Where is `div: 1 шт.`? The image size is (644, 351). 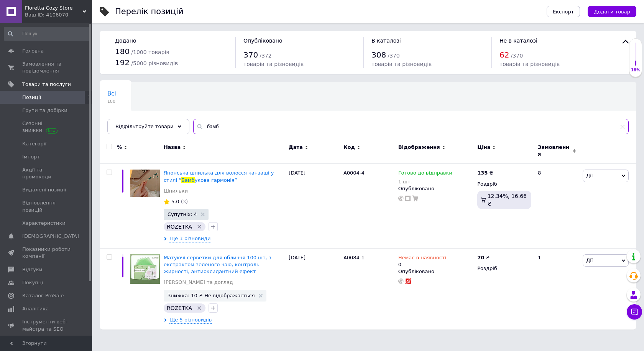 div: 1 шт. is located at coordinates (425, 181).